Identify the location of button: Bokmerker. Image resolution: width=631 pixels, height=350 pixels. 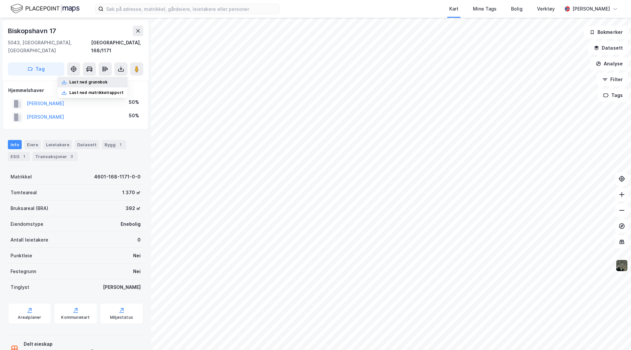
(606, 32).